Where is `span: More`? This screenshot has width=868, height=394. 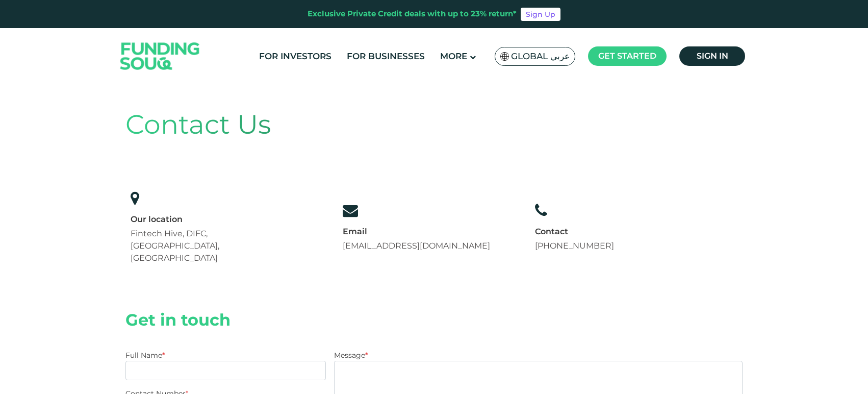
span: More is located at coordinates (453, 56).